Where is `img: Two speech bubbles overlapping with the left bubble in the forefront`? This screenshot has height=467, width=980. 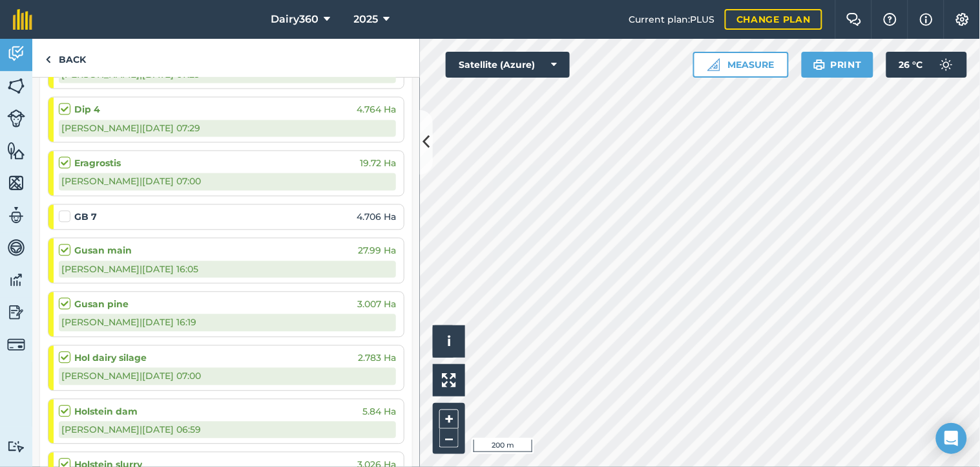 img: Two speech bubbles overlapping with the left bubble in the forefront is located at coordinates (854, 19).